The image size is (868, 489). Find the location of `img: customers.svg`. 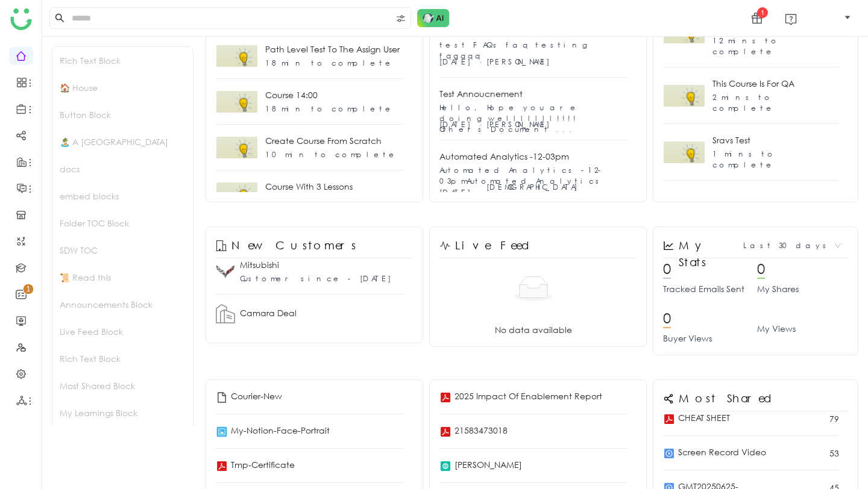

img: customers.svg is located at coordinates (226, 314).